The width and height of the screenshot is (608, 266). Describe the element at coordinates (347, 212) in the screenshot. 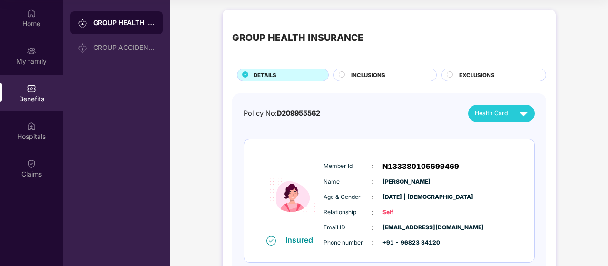

I see `span: Relationship` at that location.